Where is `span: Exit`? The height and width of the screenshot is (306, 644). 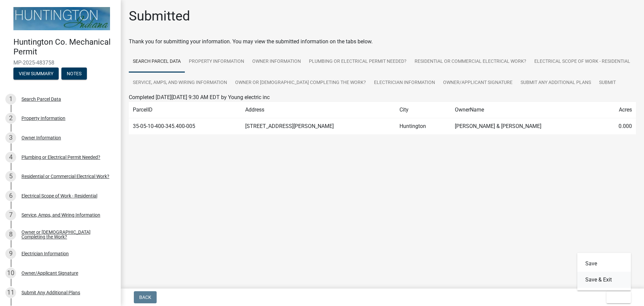 span: Exit is located at coordinates (616, 297).